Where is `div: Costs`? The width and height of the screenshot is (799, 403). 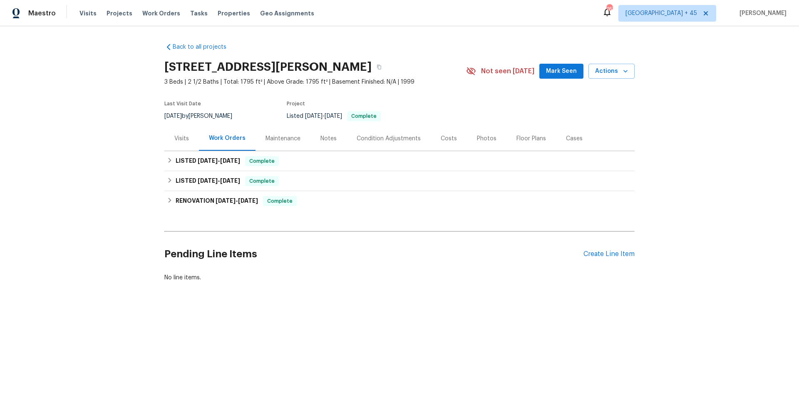
div: Costs is located at coordinates (448, 139).